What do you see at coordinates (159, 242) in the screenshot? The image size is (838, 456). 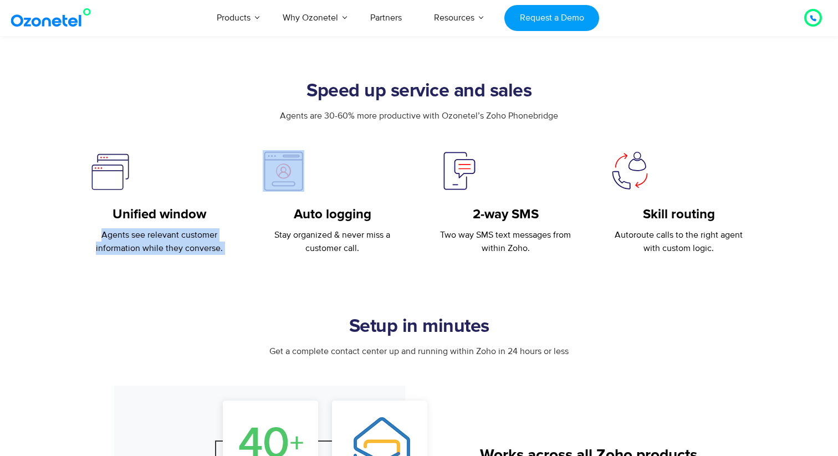 I see `p: Agents see relevant customer information while they converse.` at bounding box center [159, 242].